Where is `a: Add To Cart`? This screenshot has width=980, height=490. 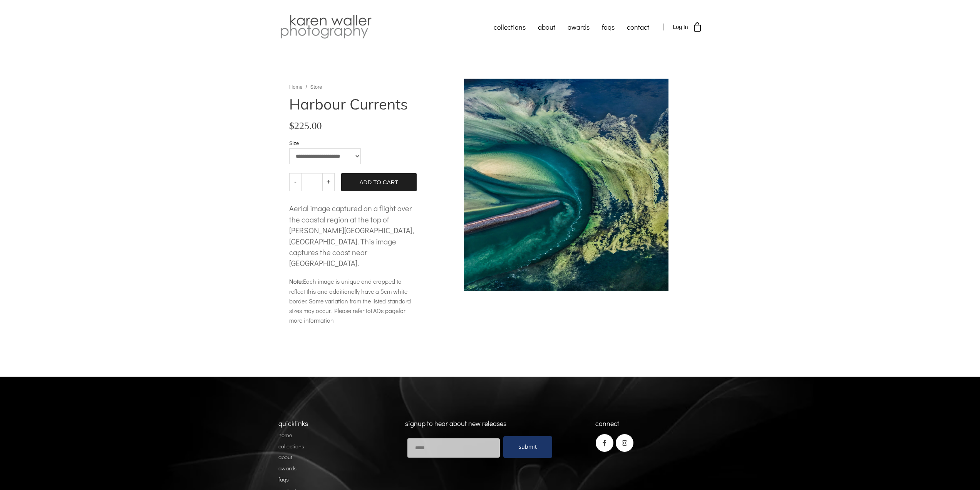
a: Add To Cart is located at coordinates (379, 182).